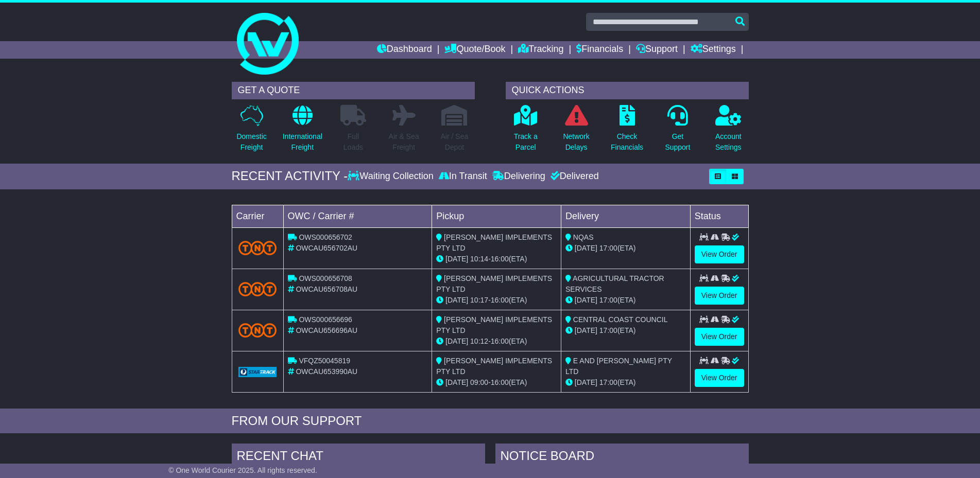  Describe the element at coordinates (576, 142) in the screenshot. I see `p: Network Delays` at that location.